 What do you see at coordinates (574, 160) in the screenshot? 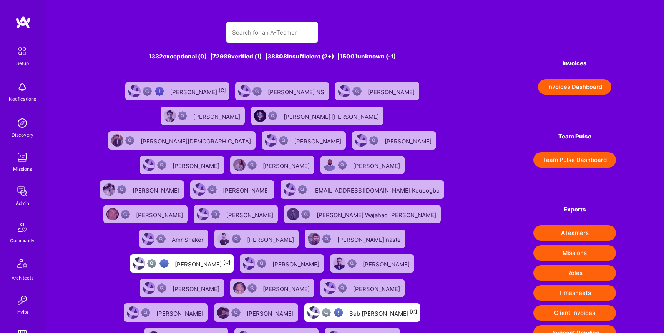
I see `button: Team Pulse Dashboard` at bounding box center [574, 160].